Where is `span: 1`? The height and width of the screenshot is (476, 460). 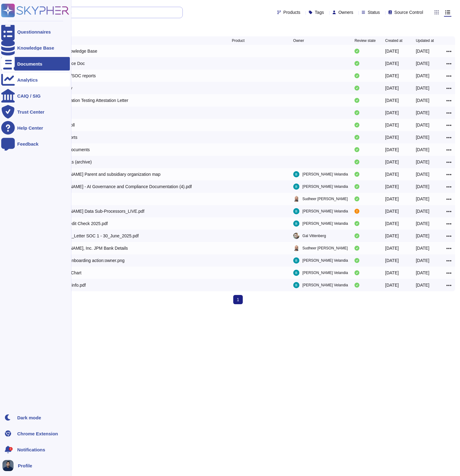 span: 1 is located at coordinates (238, 300).